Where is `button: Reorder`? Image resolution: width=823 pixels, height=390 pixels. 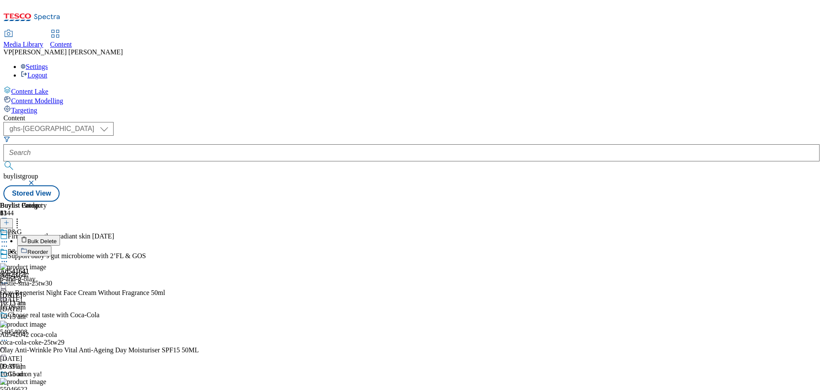 button: Reorder is located at coordinates (34, 251).